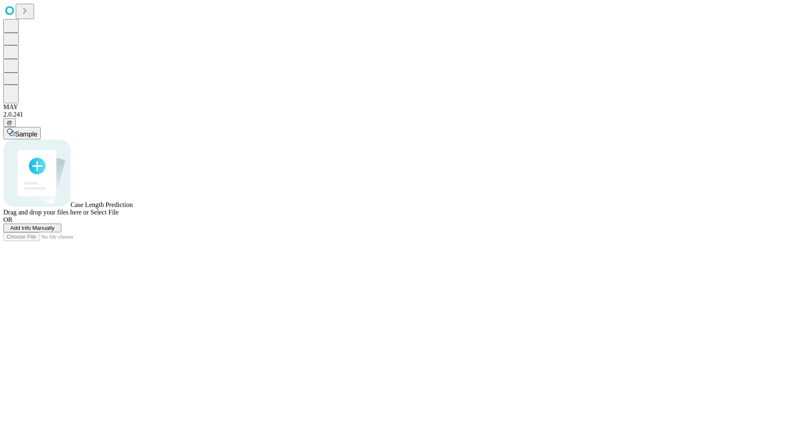 Image resolution: width=796 pixels, height=448 pixels. What do you see at coordinates (32, 228) in the screenshot?
I see `button: Add Info Manually` at bounding box center [32, 228].